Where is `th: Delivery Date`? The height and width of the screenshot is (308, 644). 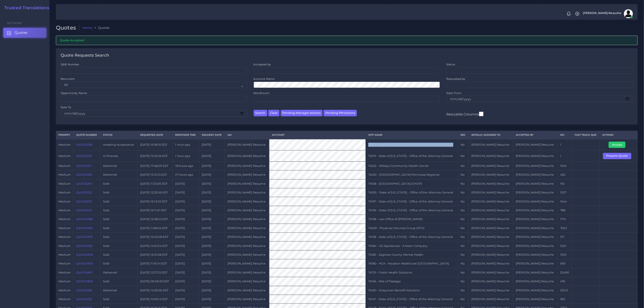 th: Delivery Date is located at coordinates (212, 135).